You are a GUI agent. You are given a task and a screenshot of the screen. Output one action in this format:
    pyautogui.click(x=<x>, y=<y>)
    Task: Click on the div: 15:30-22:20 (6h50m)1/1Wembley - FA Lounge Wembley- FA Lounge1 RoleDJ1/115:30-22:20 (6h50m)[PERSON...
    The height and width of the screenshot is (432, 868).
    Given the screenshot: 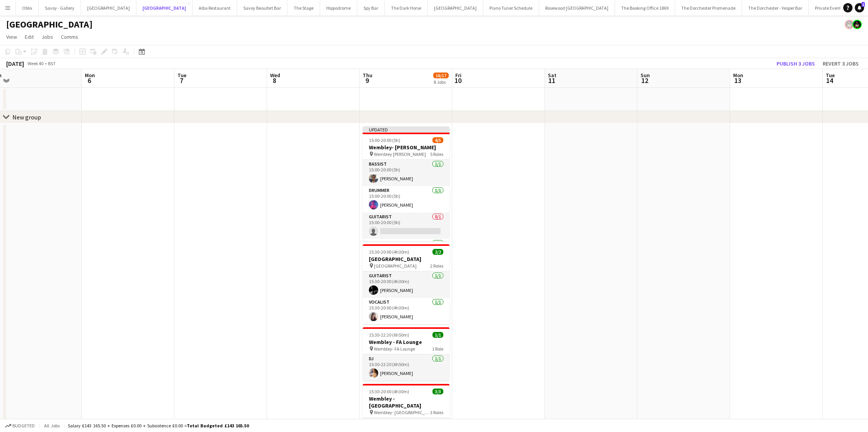 What is the action you would take?
    pyautogui.click(x=406, y=354)
    